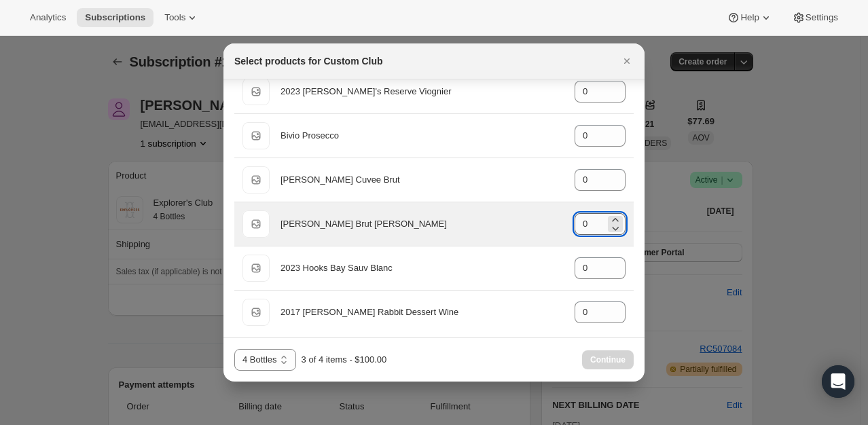 This screenshot has height=425, width=868. Describe the element at coordinates (181, 17) in the screenshot. I see `button: Tools` at that location.